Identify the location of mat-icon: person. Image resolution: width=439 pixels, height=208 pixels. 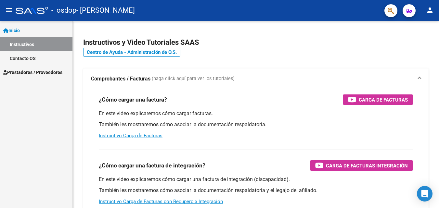
(430, 10).